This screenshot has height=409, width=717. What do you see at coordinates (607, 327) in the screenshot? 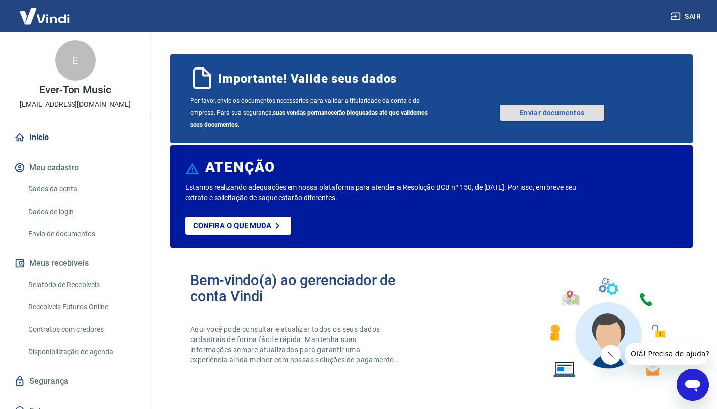
I see `img: Imagem de um avatar masculino com diversos icones exemplificando as funcionalidades do gerenciado...` at bounding box center [607, 327].